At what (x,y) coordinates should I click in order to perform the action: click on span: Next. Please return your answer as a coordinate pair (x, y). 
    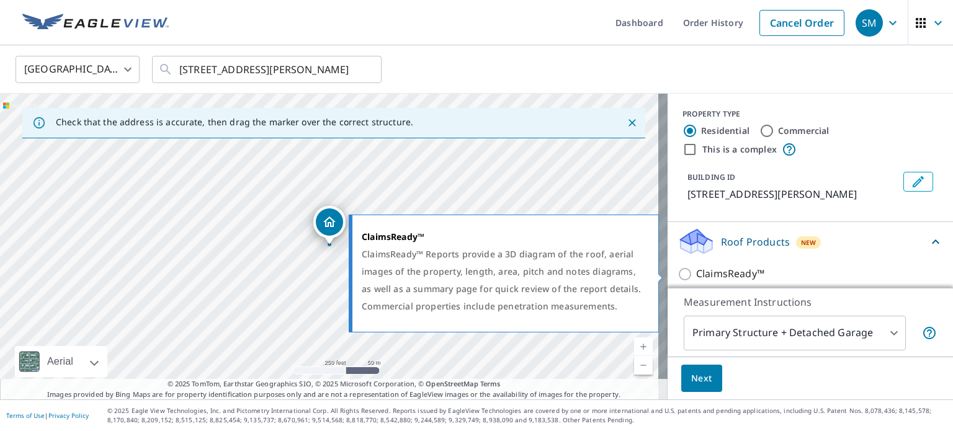
    Looking at the image, I should click on (702, 379).